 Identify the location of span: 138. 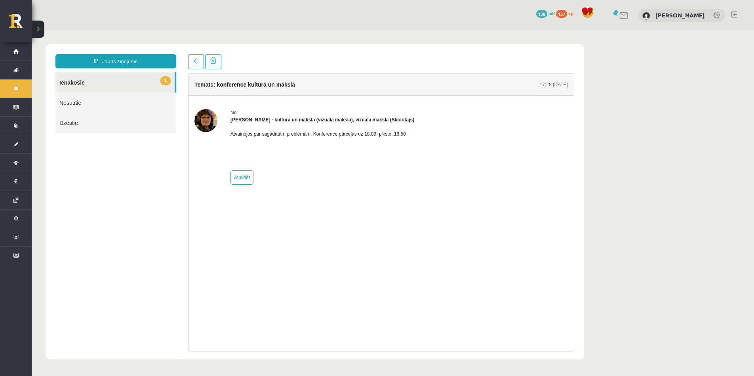
(541, 14).